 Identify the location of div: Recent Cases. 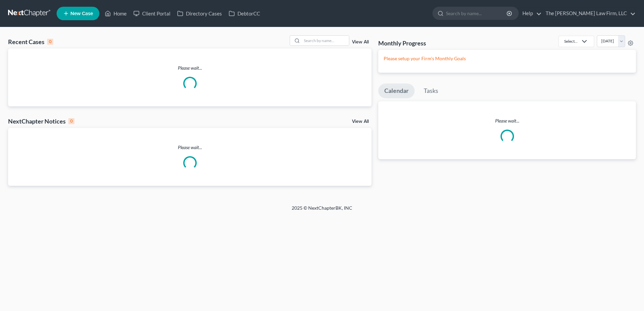
(31, 42).